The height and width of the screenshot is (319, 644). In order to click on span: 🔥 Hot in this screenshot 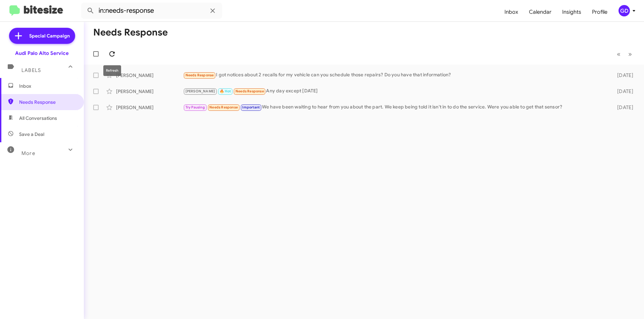, I will do `click(226, 91)`.